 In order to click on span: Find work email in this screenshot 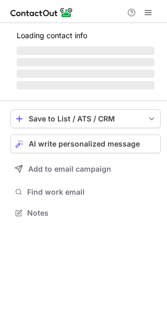, I will do `click(92, 192)`.